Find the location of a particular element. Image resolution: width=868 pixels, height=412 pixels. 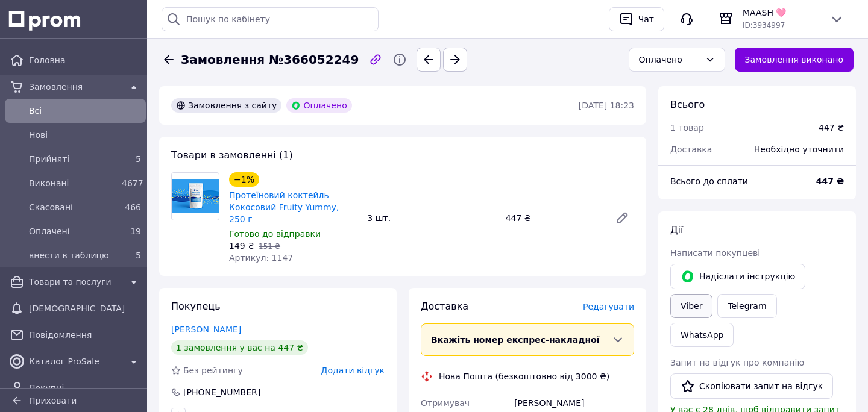

a: Протеїновий коктейль Кокосовий Fruity Yummy, 250 г is located at coordinates (284, 207).